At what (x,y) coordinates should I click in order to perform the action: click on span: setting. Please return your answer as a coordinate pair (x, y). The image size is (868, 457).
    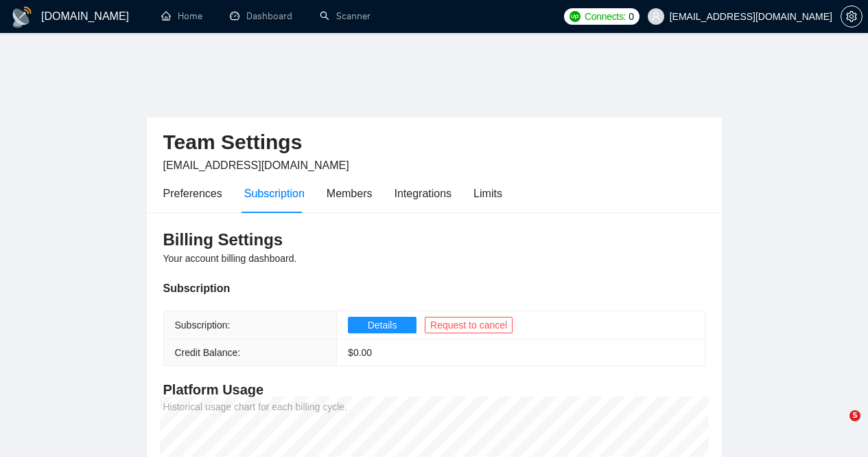
    Looking at the image, I should click on (852, 16).